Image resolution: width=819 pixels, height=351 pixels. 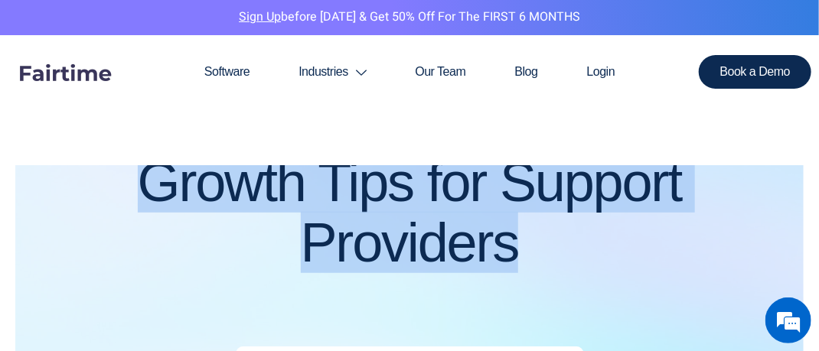 What do you see at coordinates (260, 17) in the screenshot?
I see `a: Sign Up` at bounding box center [260, 17].